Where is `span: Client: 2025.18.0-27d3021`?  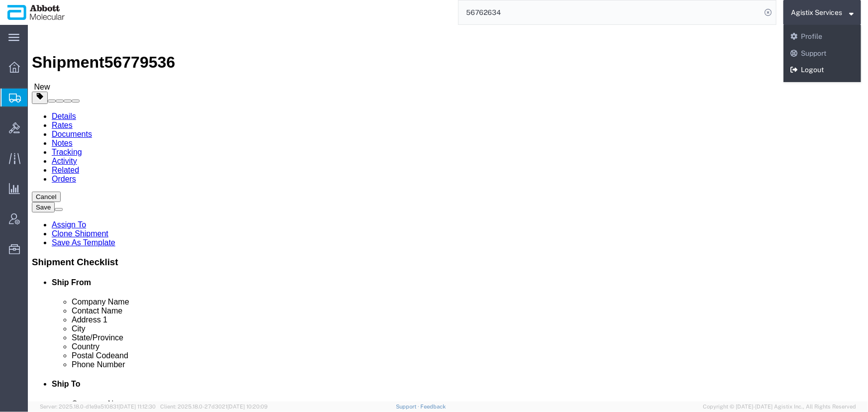 span: Client: 2025.18.0-27d3021 is located at coordinates (214, 407).